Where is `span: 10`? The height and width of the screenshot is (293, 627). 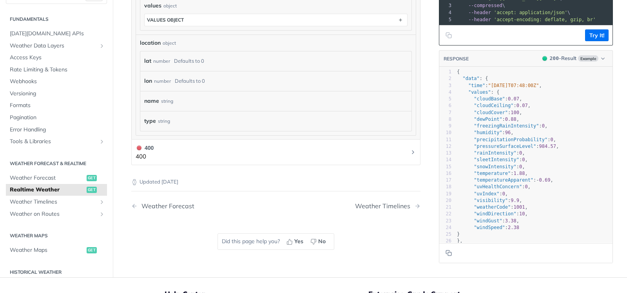
span: 10 is located at coordinates (522, 213).